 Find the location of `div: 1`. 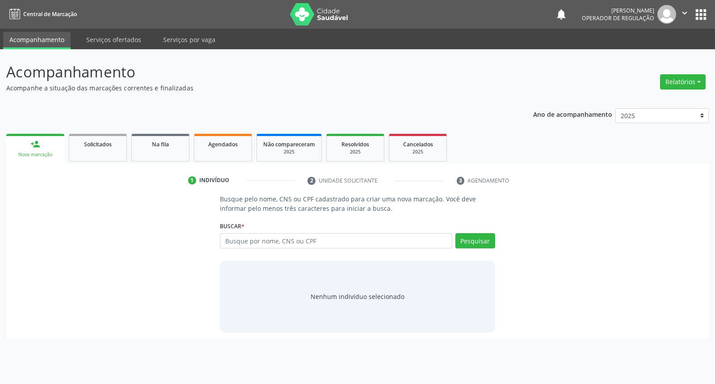

div: 1 is located at coordinates (192, 180).